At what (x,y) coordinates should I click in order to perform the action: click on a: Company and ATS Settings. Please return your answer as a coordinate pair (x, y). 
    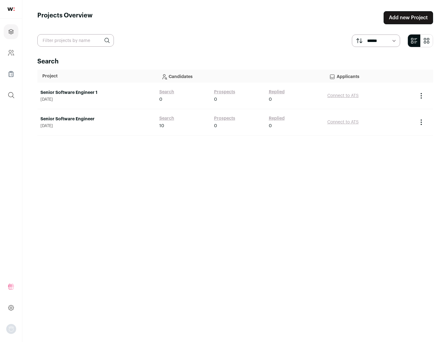
    Looking at the image, I should click on (11, 53).